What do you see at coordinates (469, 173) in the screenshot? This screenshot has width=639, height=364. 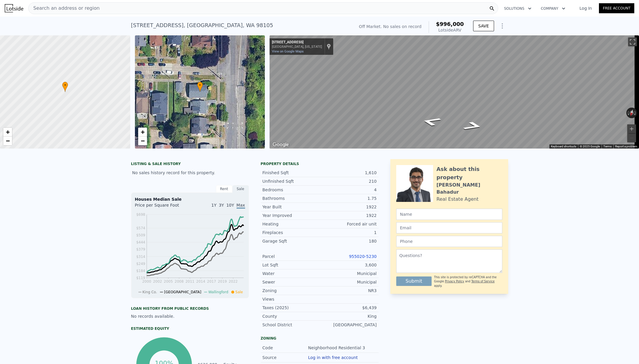 I see `div: Ask about this property` at bounding box center [469, 173].